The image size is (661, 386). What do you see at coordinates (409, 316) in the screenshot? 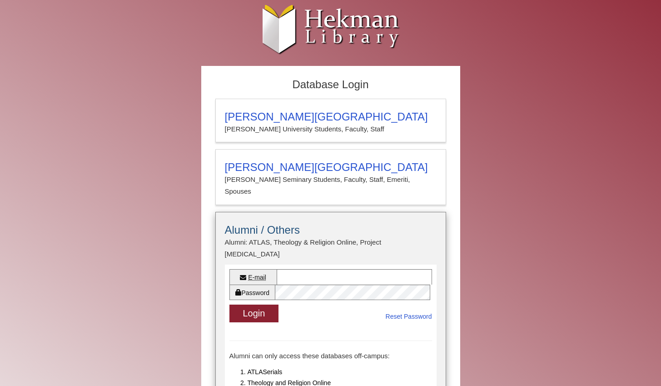
I see `a: Reset Password` at bounding box center [409, 316].